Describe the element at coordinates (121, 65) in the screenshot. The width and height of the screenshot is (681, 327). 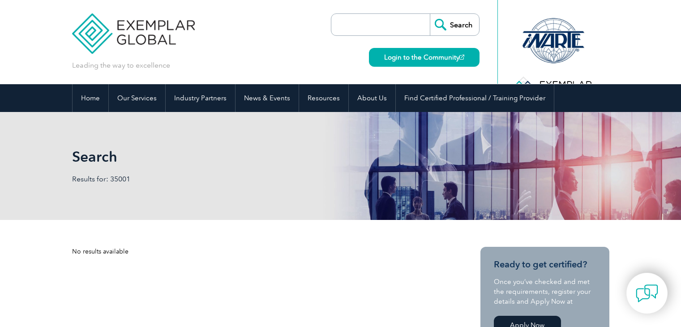
I see `p: Leading the way to excellence` at that location.